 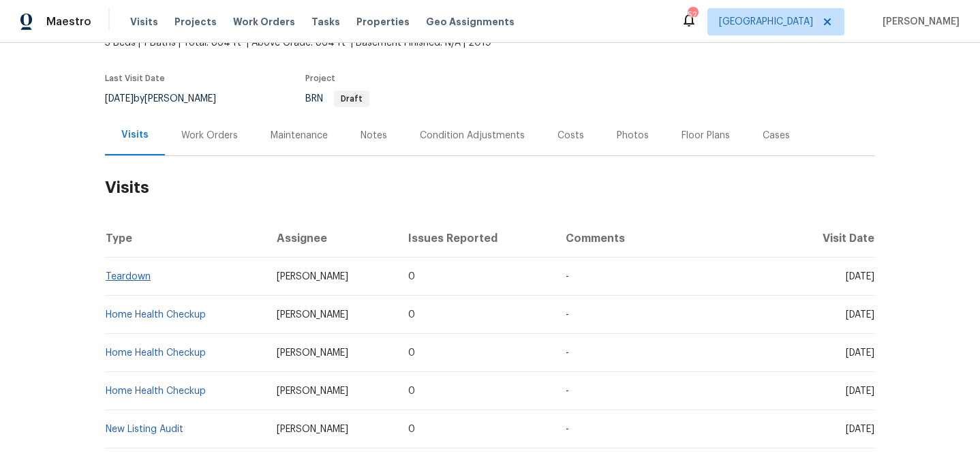 I want to click on span: Maestro, so click(x=69, y=22).